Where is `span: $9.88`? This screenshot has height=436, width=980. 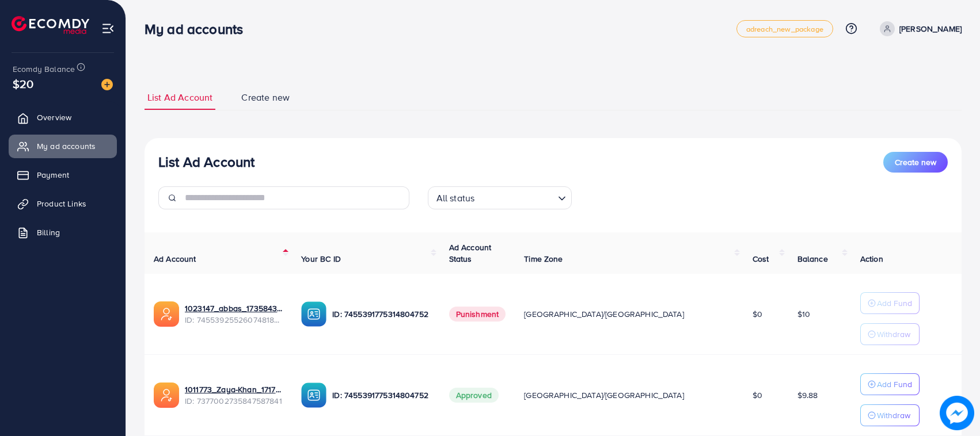
span: $9.88 is located at coordinates (808, 395).